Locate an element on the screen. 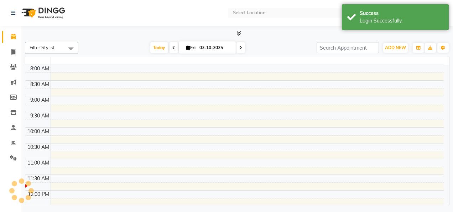 Image resolution: width=453 pixels, height=212 pixels. div: Select Location is located at coordinates (250, 13).